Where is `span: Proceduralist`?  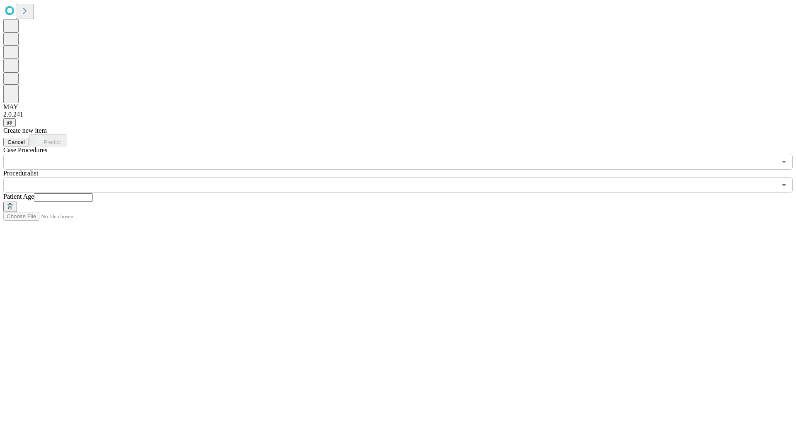
span: Proceduralist is located at coordinates (21, 173).